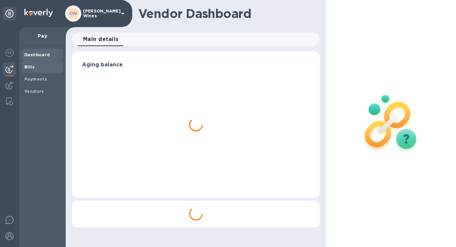 This screenshot has width=456, height=247. I want to click on b: Dashboard, so click(37, 55).